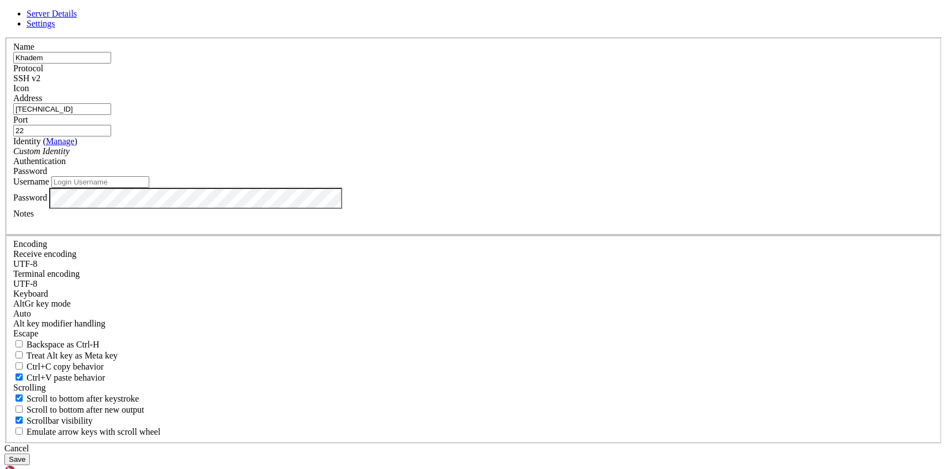  What do you see at coordinates (473, 78) in the screenshot?
I see `div: SSH v2` at bounding box center [473, 78].